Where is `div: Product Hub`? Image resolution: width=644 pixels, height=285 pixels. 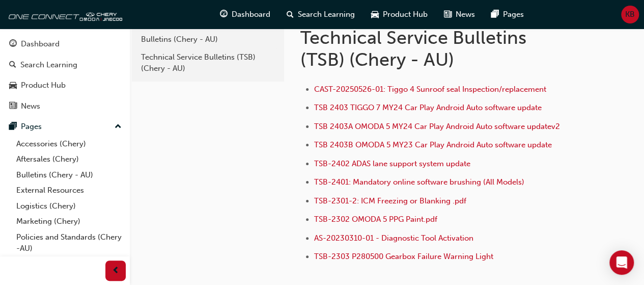 div: Product Hub is located at coordinates (43, 85).